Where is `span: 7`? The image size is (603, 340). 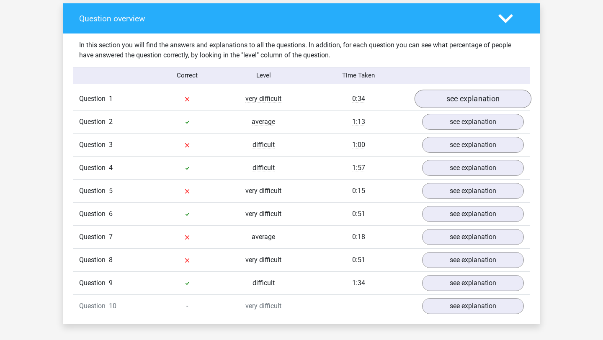 span: 7 is located at coordinates (111, 237).